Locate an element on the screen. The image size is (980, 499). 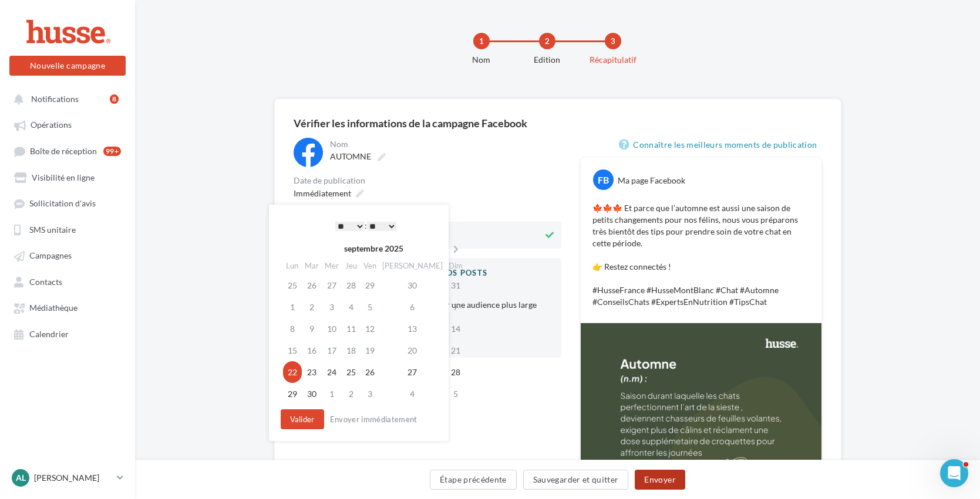
td: 12 is located at coordinates (369, 328).